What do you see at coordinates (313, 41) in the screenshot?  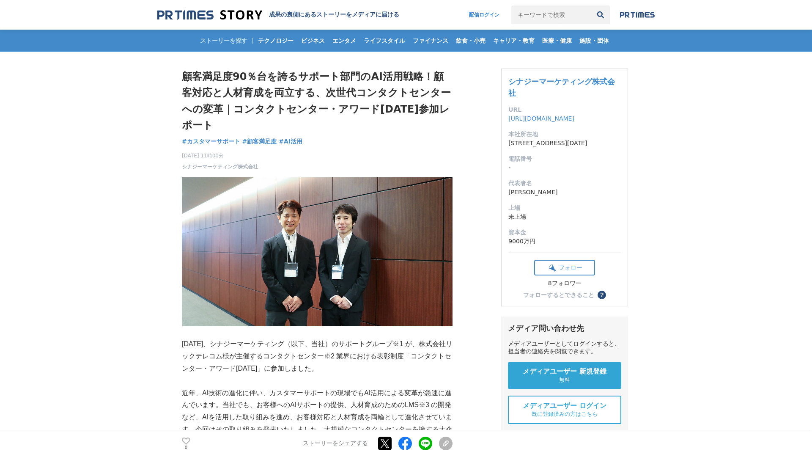 I see `a: ビジネス` at bounding box center [313, 41].